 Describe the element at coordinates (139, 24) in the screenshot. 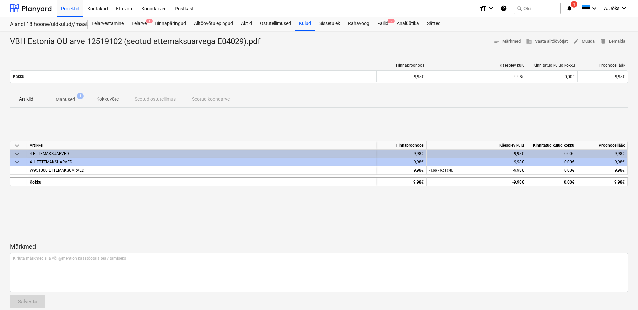

I see `div: Eelarve` at that location.